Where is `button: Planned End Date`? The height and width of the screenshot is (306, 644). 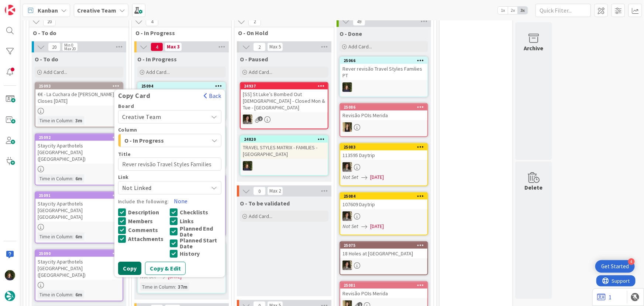
button: Planned End Date is located at coordinates (196, 232).